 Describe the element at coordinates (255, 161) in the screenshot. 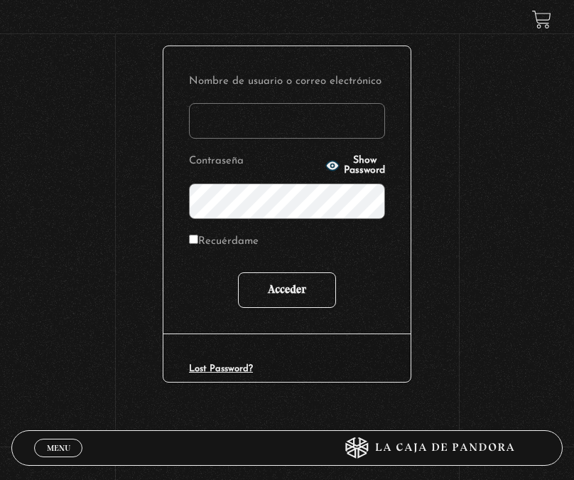

I see `label: Contraseña` at that location.